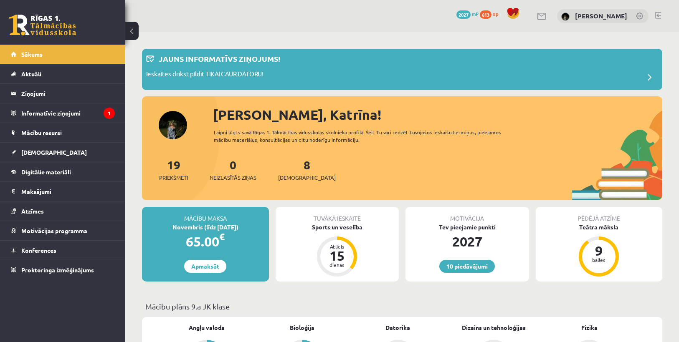 Image resolution: width=679 pixels, height=342 pixels. What do you see at coordinates (337, 247) in the screenshot?
I see `div: Atlicis` at bounding box center [337, 247].